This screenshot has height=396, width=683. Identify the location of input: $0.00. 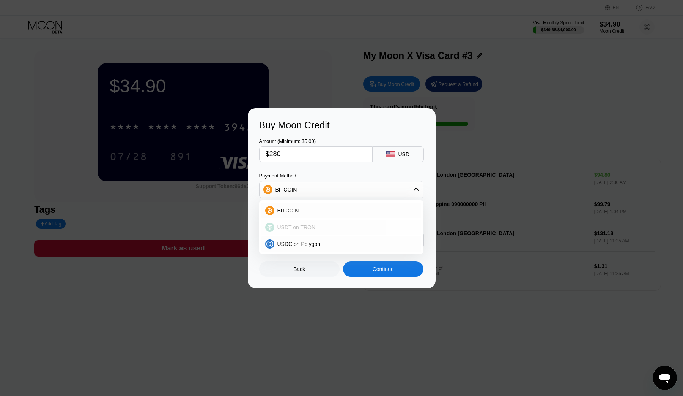
(316, 154).